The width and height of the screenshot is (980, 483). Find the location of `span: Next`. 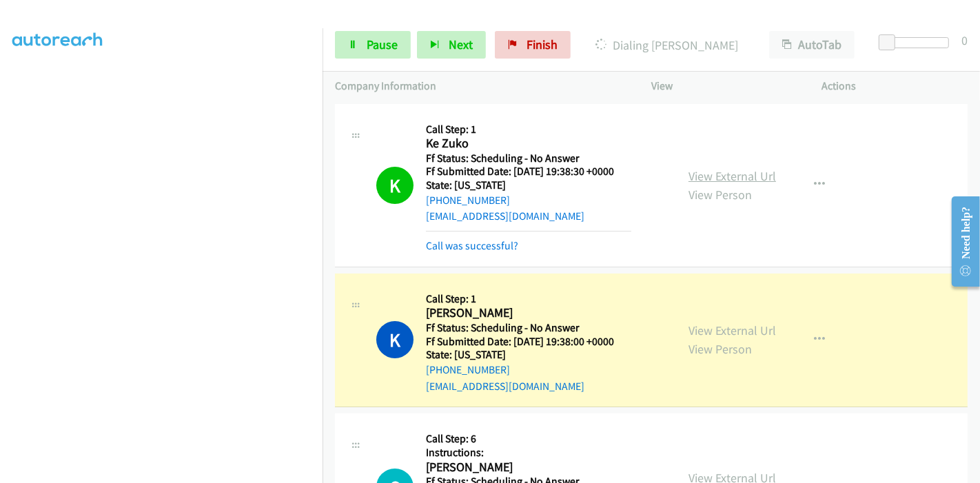

span: Next is located at coordinates (460, 44).